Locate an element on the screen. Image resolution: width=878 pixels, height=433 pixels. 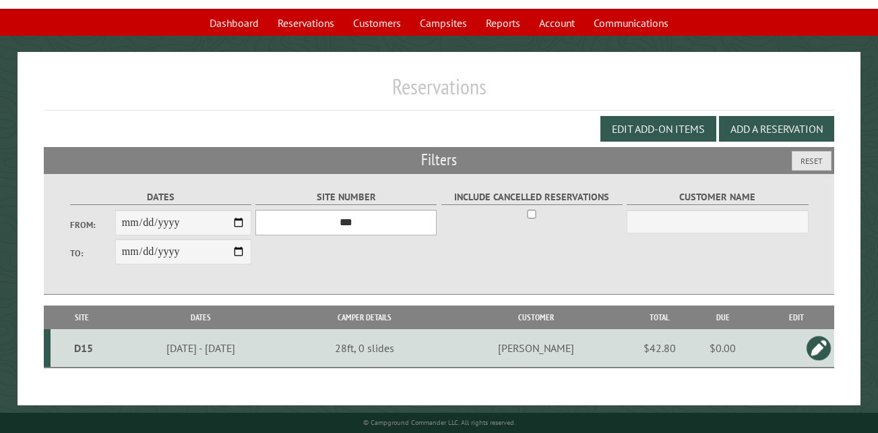
small: © Campground Commander LLC. All rights reserved. is located at coordinates (439, 422).